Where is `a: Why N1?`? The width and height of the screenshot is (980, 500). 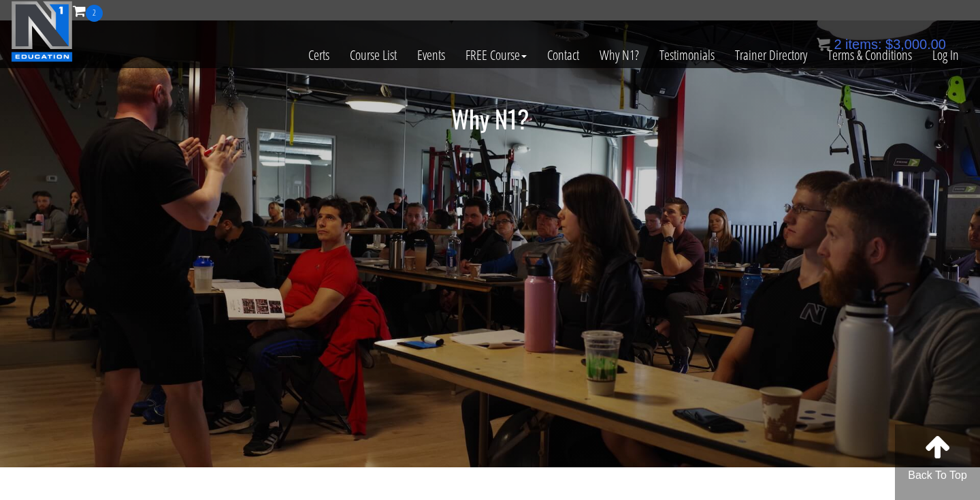 a: Why N1? is located at coordinates (620, 55).